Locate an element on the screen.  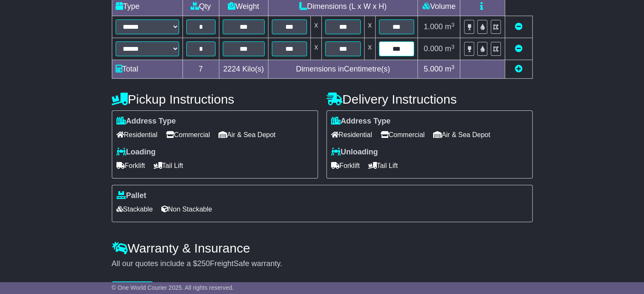
td: 7 is located at coordinates (201, 70).